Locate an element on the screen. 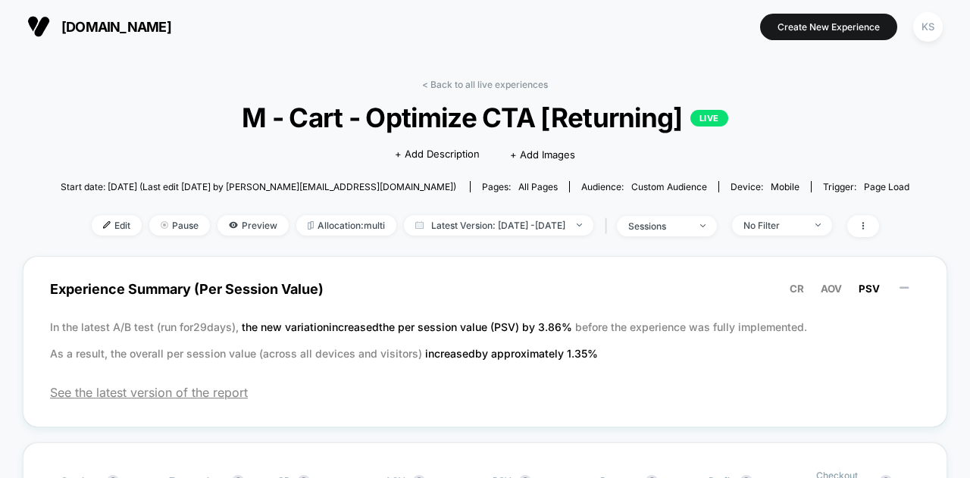 The height and width of the screenshot is (478, 970). button: Create New Experience is located at coordinates (828, 27).